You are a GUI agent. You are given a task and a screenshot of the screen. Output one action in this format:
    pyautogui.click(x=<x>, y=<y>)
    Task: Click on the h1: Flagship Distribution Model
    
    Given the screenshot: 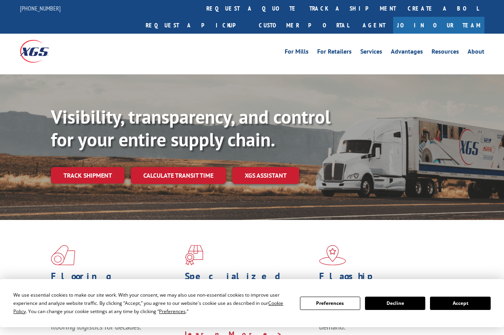 What is the action you would take?
    pyautogui.click(x=383, y=288)
    